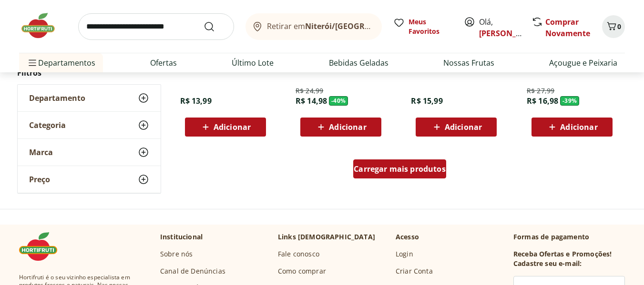  What do you see at coordinates (252, 62) in the screenshot?
I see `a: Último Lote` at bounding box center [252, 62].